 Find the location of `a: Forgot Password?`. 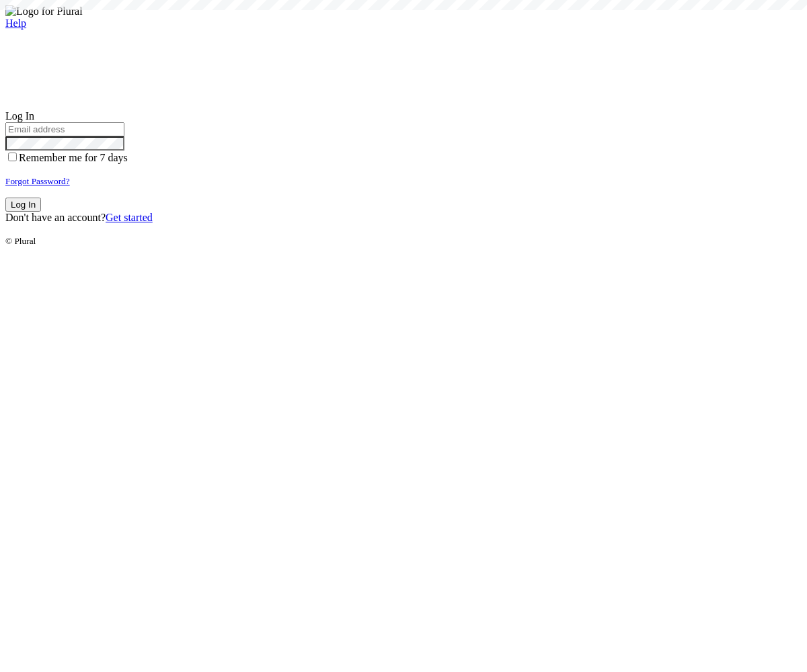

a: Forgot Password? is located at coordinates (38, 180).